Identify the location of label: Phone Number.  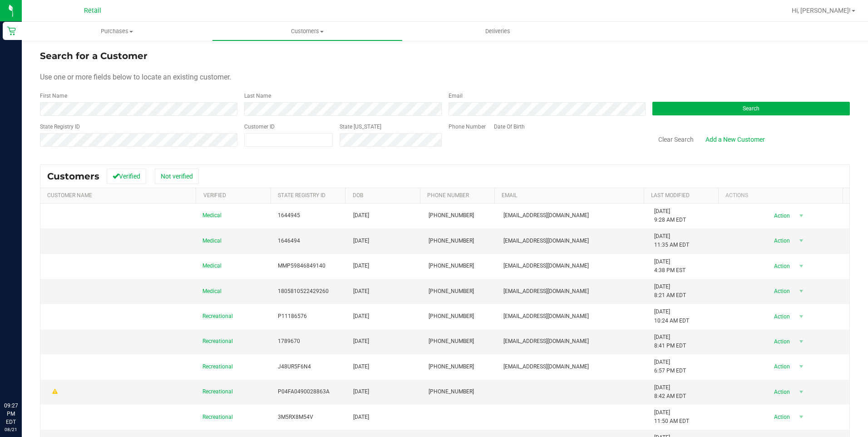
(467, 127).